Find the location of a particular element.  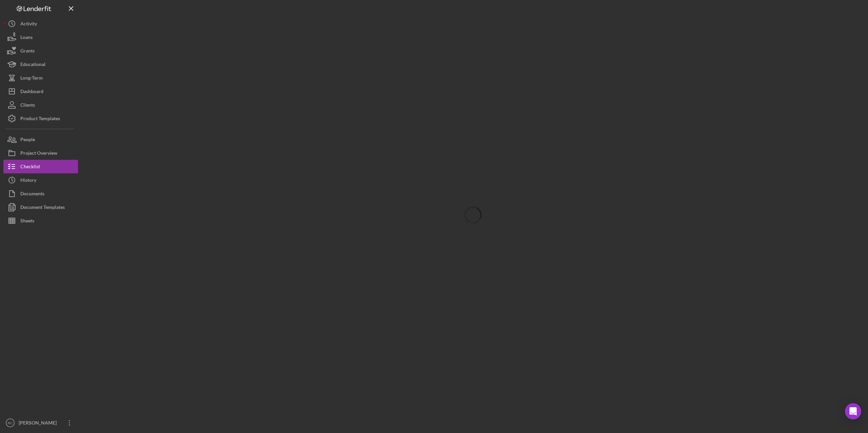

div: Dashboard is located at coordinates (32, 92).